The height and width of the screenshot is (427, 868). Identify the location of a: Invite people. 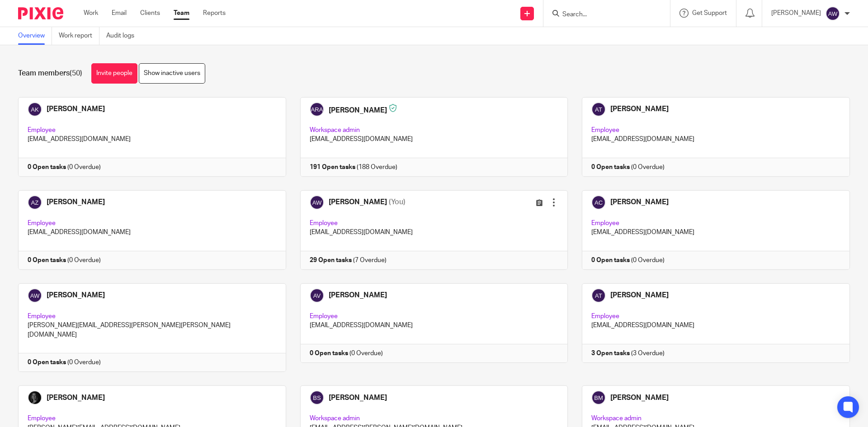
(115, 73).